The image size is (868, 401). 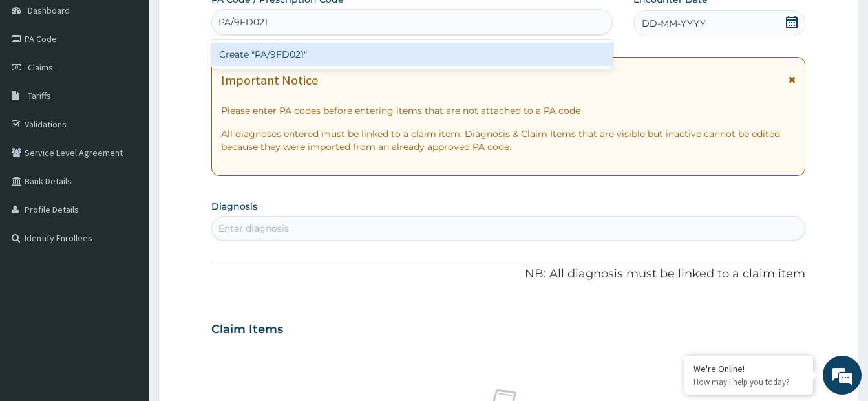 What do you see at coordinates (508, 140) in the screenshot?
I see `p: All diagnoses entered must be linked to a claim item. Diagnosis & Claim Items that are visible bu...` at bounding box center [508, 140].